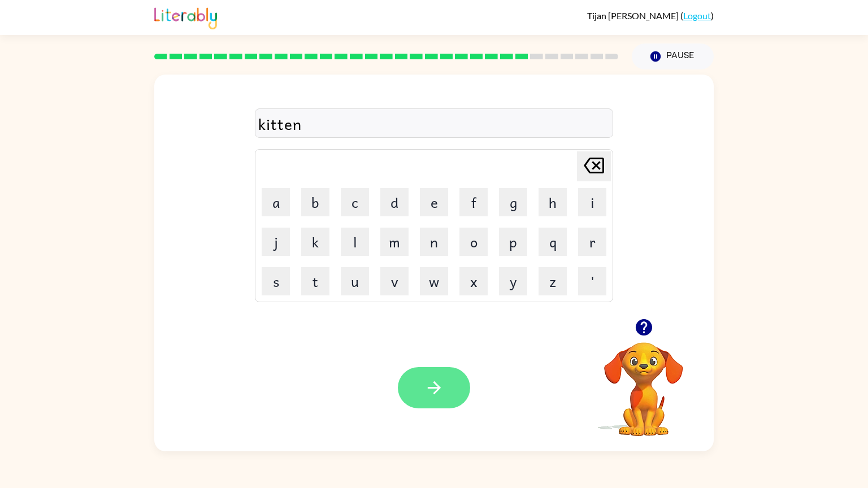 This screenshot has height=488, width=868. I want to click on a: Logout, so click(696, 15).